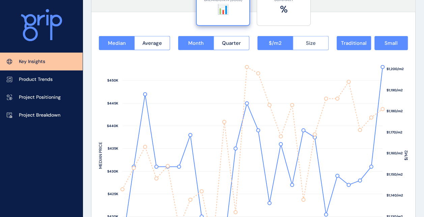 The width and height of the screenshot is (424, 217). What do you see at coordinates (40, 97) in the screenshot?
I see `p: Project Positioning` at bounding box center [40, 97].